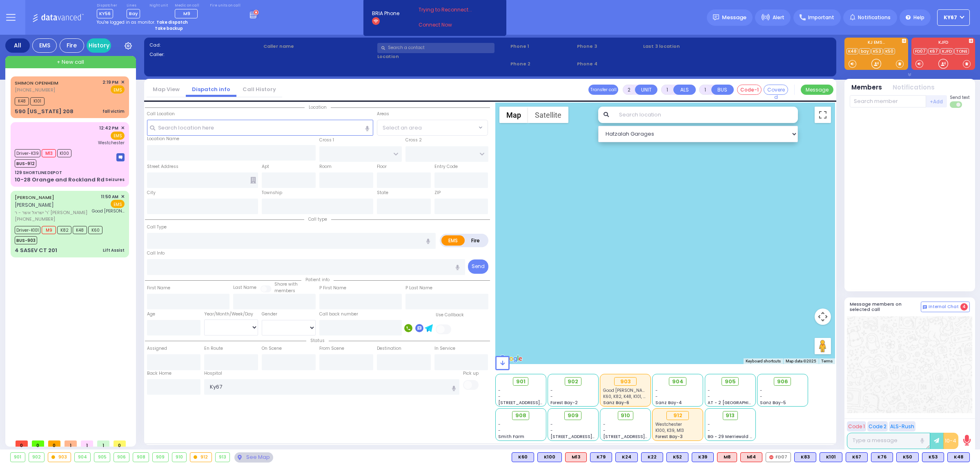 The image size is (980, 465). I want to click on span: EMS, so click(117, 204).